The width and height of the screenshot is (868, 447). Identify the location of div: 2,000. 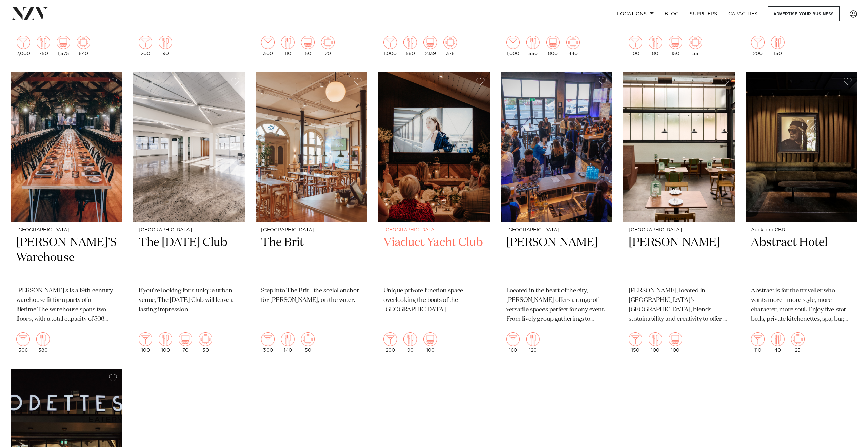
(23, 46).